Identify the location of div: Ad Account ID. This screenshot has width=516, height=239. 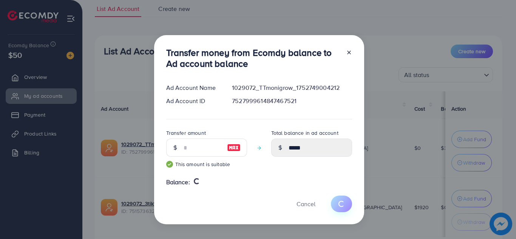
(193, 101).